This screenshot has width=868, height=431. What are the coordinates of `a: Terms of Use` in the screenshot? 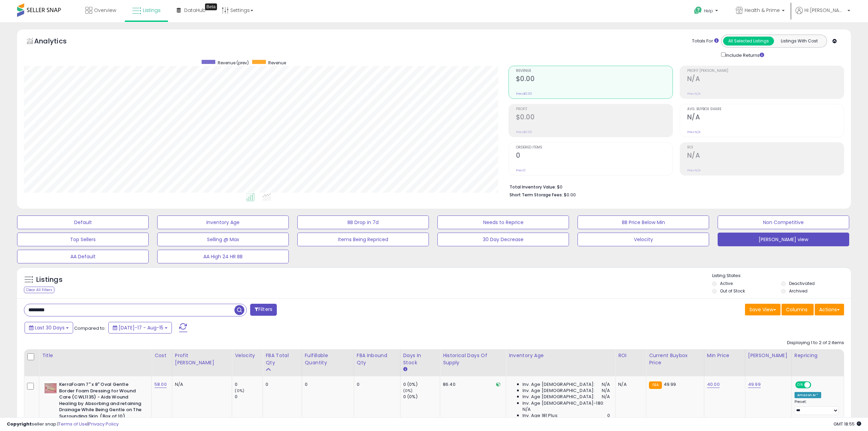 It's located at (72, 424).